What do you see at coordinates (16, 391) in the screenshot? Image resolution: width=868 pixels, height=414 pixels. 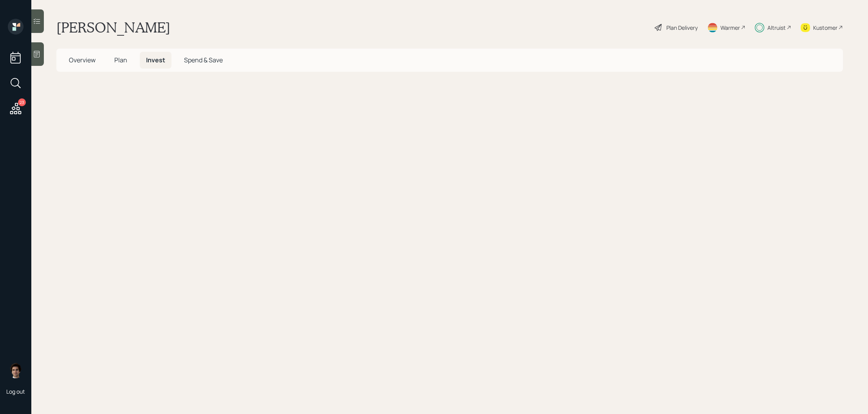 I see `div: Log out` at bounding box center [16, 391].